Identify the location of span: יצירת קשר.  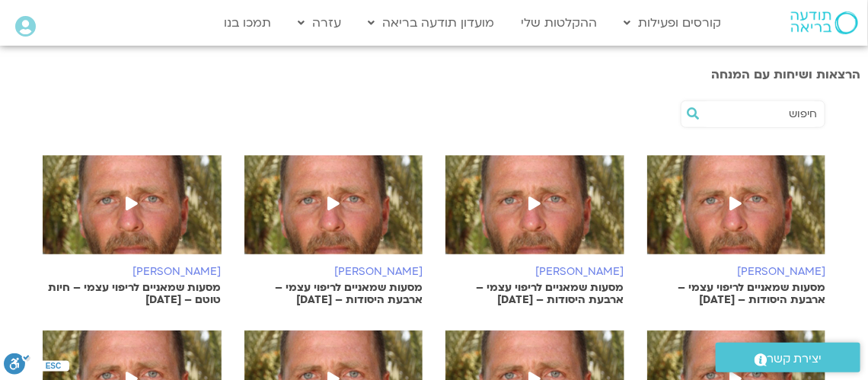
(795, 358).